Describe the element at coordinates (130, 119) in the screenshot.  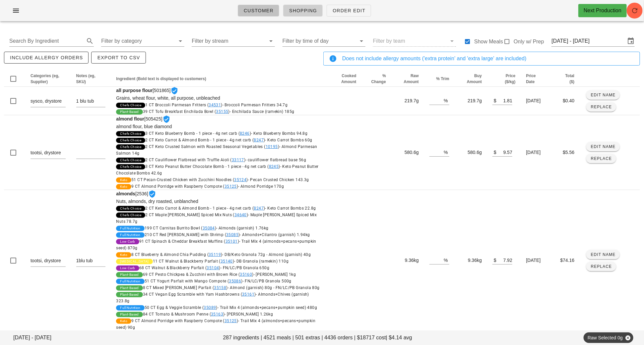
I see `strong: almond flour` at that location.